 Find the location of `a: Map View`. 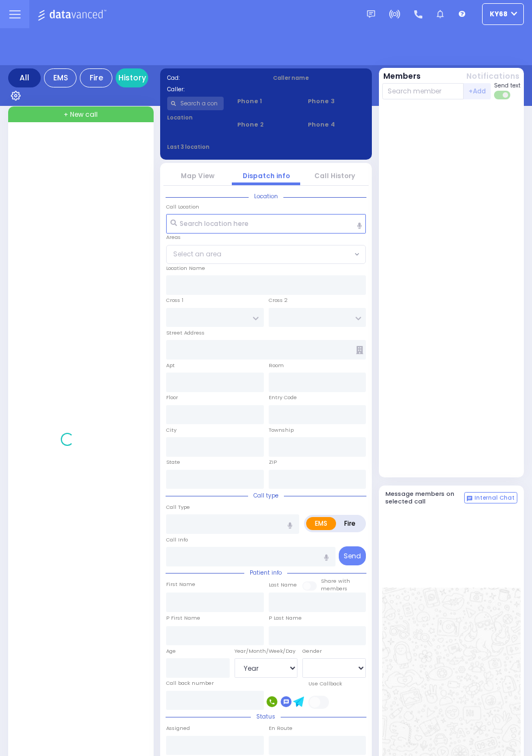

a: Map View is located at coordinates (198, 175).